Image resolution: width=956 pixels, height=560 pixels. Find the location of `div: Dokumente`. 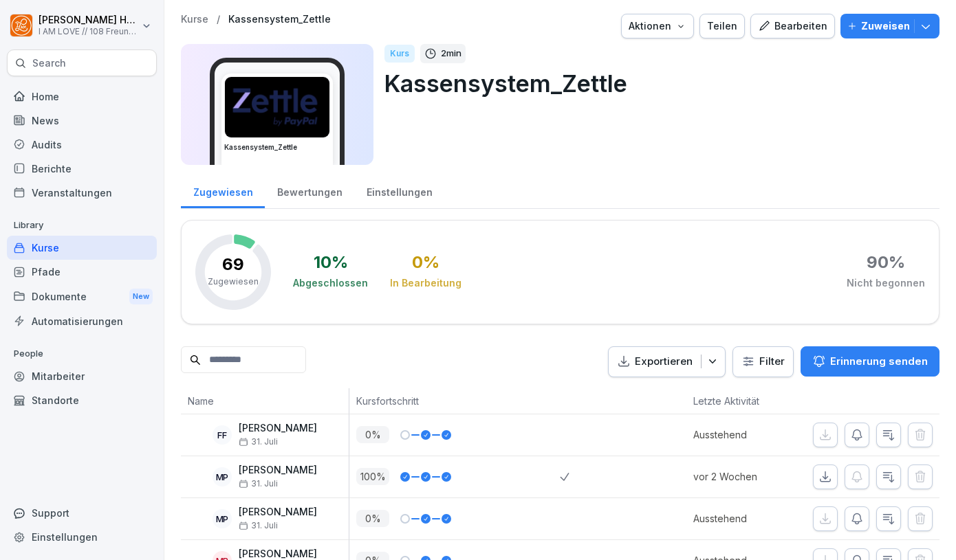

div: Dokumente is located at coordinates (82, 296).